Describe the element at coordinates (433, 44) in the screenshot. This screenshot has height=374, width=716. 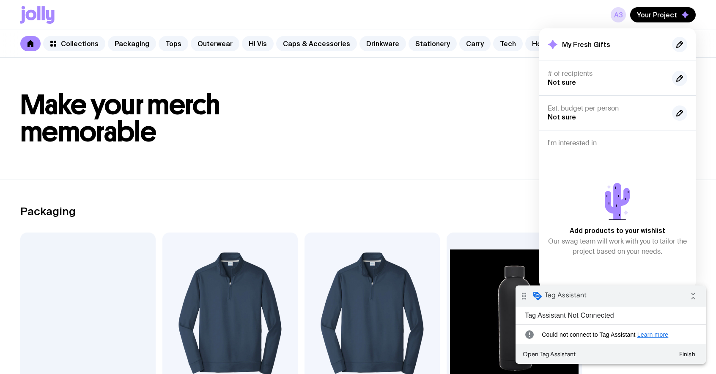
I see `a: Stationery` at that location.